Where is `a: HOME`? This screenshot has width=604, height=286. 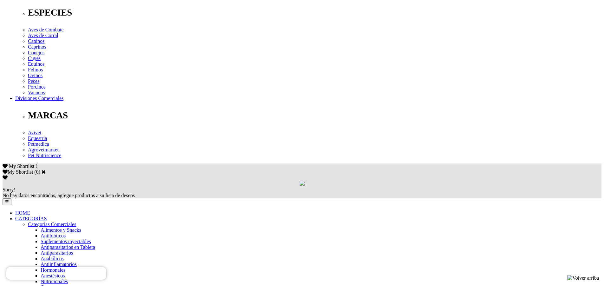 a: HOME is located at coordinates (23, 212).